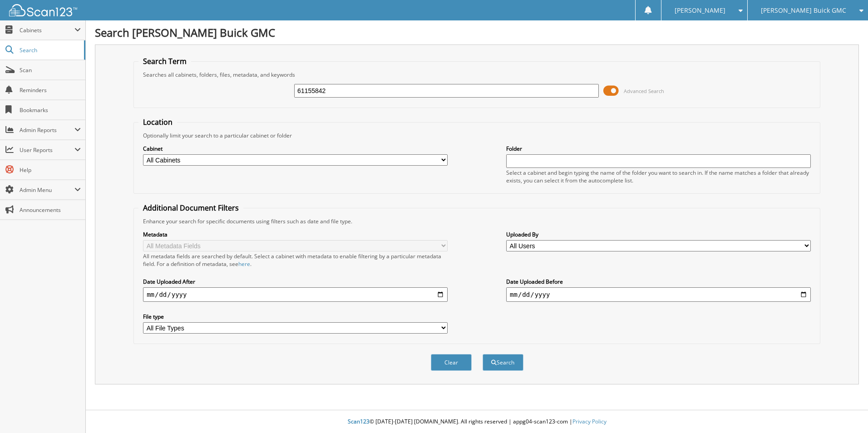 The width and height of the screenshot is (868, 433). Describe the element at coordinates (658, 176) in the screenshot. I see `div: Select a cabinet and begin typing the name of the folder you want to search in. If the name match...` at that location.